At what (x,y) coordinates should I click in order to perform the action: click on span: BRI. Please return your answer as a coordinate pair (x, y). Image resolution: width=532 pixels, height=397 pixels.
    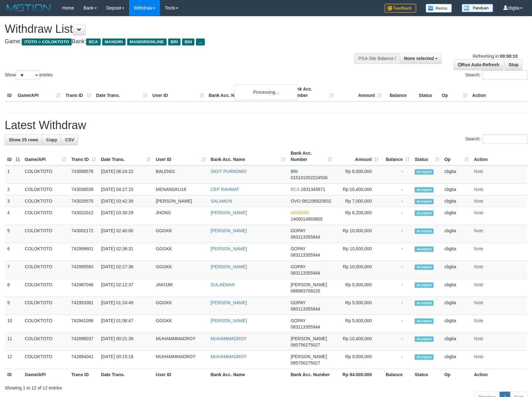
    Looking at the image, I should click on (294, 171).